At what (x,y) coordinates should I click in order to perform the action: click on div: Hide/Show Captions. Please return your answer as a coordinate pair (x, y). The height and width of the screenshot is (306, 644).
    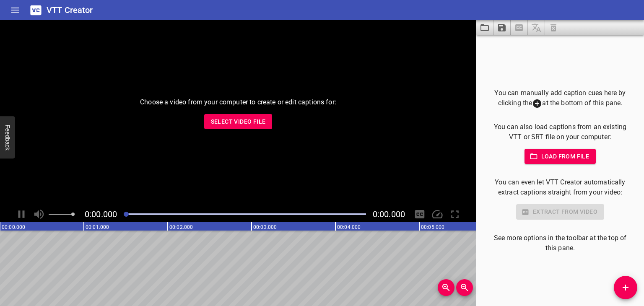
    Looking at the image, I should click on (419, 214).